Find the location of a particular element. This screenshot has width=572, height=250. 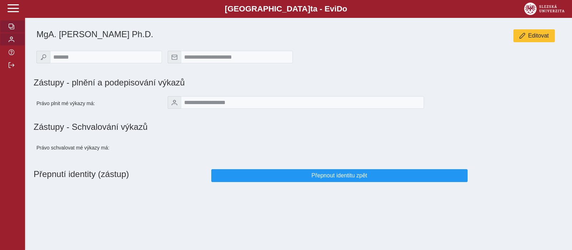

span: t is located at coordinates (311, 9).